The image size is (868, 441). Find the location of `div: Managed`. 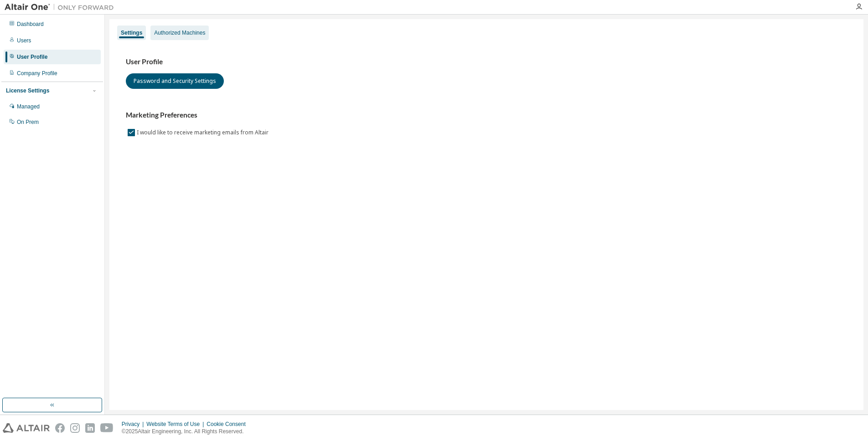

div: Managed is located at coordinates (28, 106).